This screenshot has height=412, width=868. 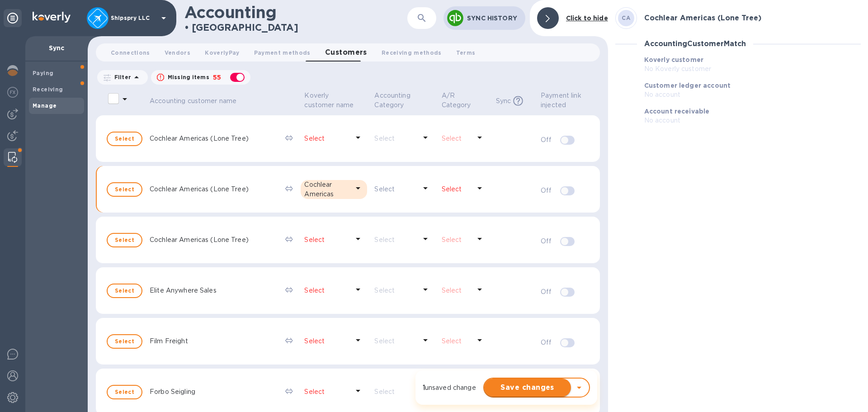 I want to click on p: Filter, so click(x=121, y=77).